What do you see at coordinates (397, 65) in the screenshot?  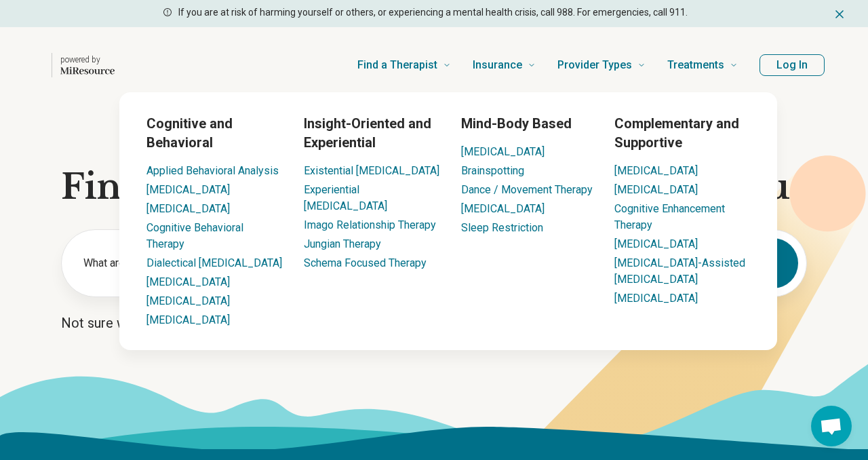 I see `span: Find a Therapist` at bounding box center [397, 65].